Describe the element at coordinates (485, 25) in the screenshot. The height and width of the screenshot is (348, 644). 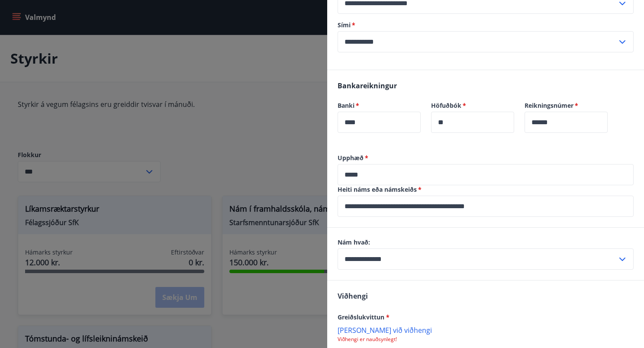
I see `label: Sími` at that location.